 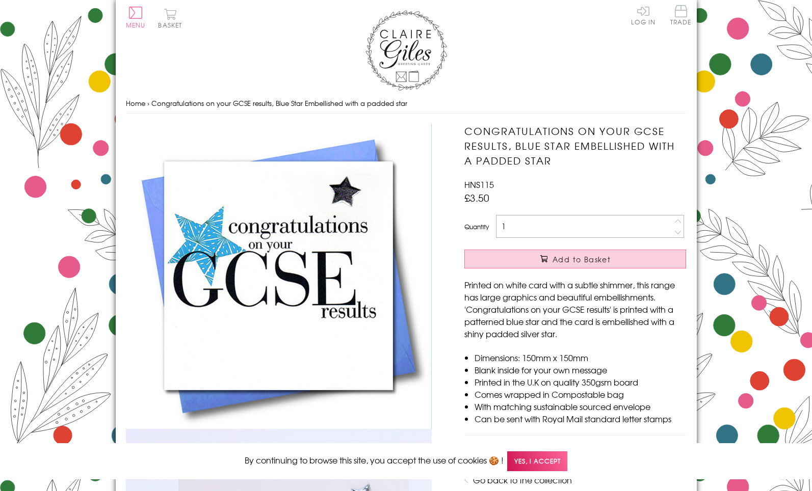 What do you see at coordinates (477, 227) in the screenshot?
I see `label: Quantity` at bounding box center [477, 227].